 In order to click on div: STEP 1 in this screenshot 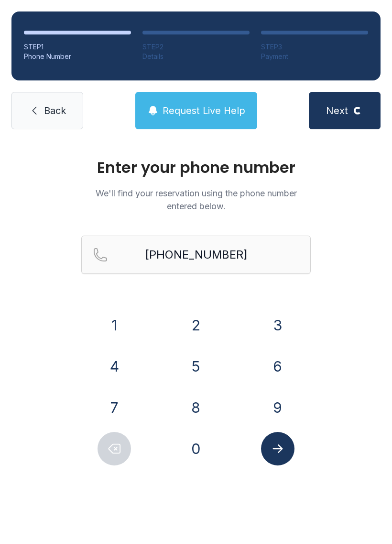, I will do `click(77, 47)`.